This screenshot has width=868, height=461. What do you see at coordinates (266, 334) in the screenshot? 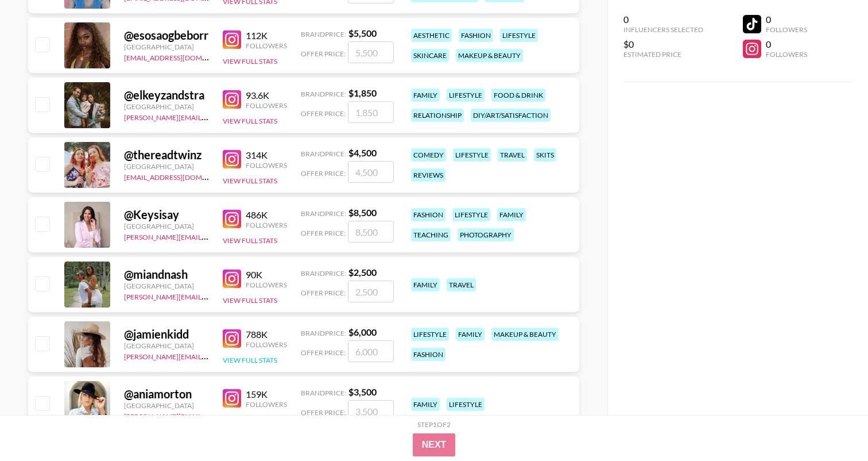
I see `div: 788K` at bounding box center [266, 334].